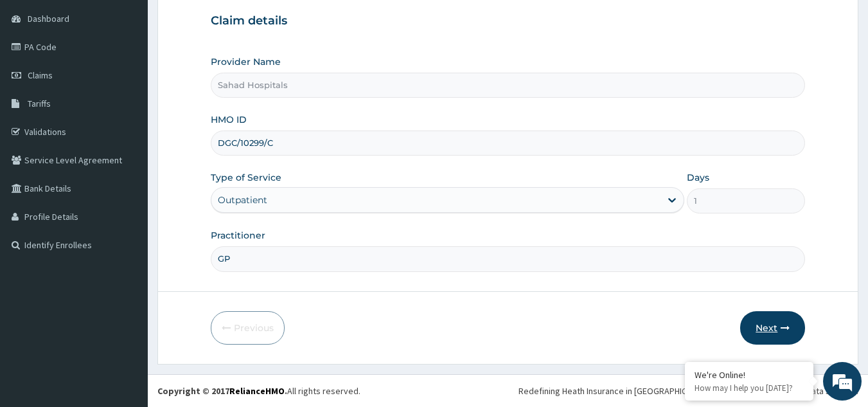  I want to click on label: Type of Service, so click(246, 178).